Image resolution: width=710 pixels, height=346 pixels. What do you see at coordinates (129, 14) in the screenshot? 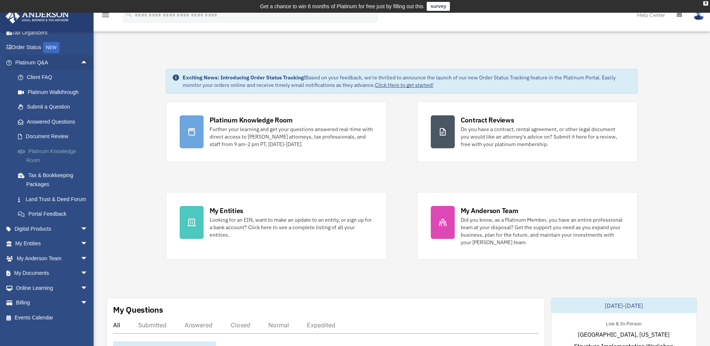
I see `i: search` at bounding box center [129, 14].